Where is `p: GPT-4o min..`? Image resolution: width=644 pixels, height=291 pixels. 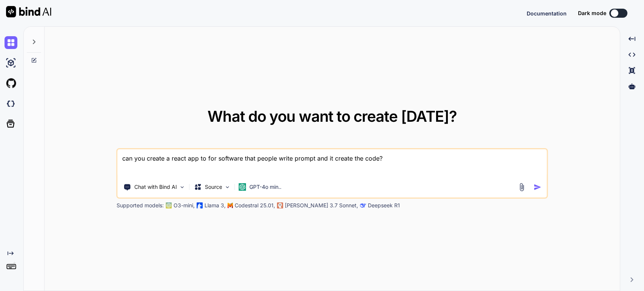
p: GPT-4o min.. is located at coordinates (266, 187).